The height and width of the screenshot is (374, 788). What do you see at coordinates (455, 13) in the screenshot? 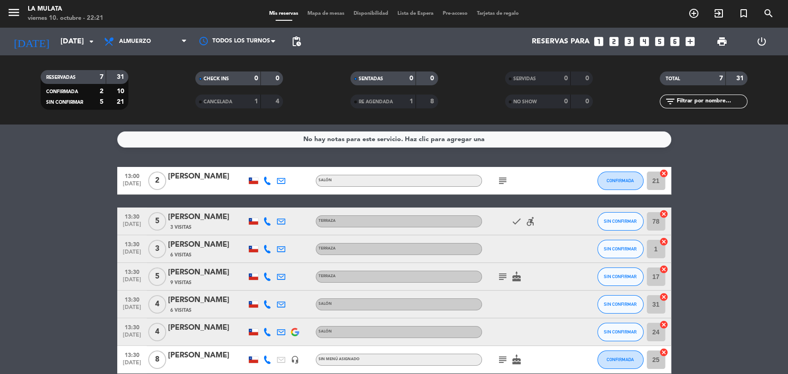
I see `span: Pre-acceso` at bounding box center [455, 13].